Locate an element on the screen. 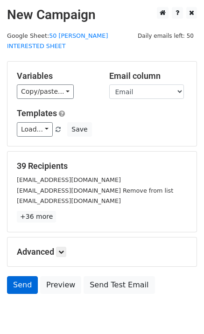 The image size is (204, 334). a: Preview is located at coordinates (61, 285).